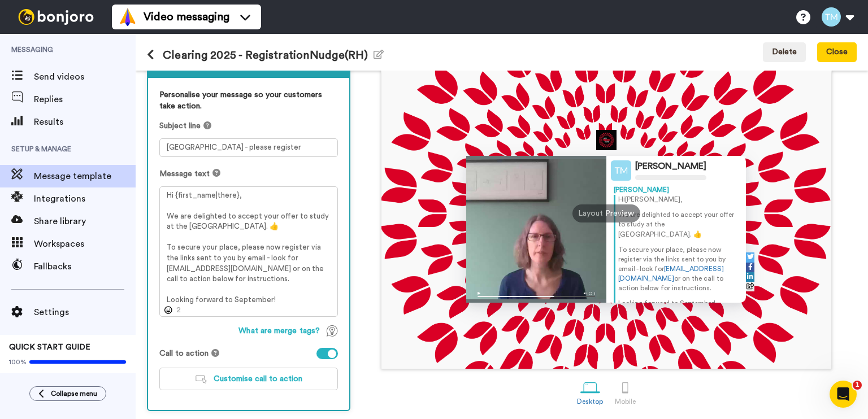 The width and height of the screenshot is (868, 419). Describe the element at coordinates (85, 77) in the screenshot. I see `span: Send videos` at that location.